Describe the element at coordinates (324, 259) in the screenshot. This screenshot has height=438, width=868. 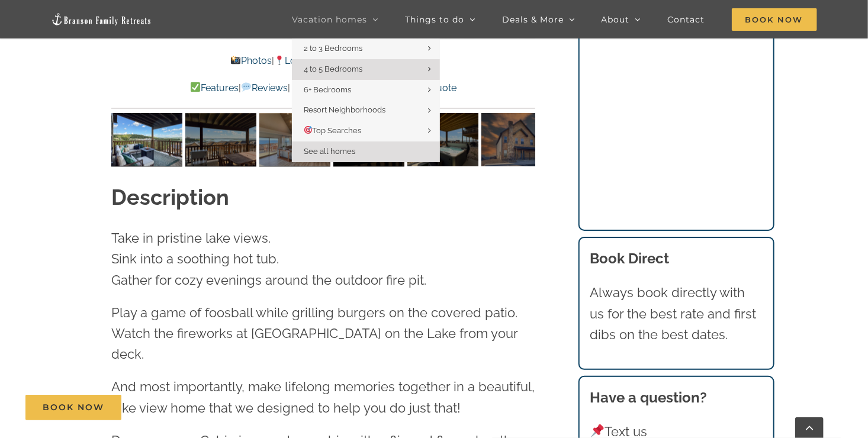
I see `p: Take in pristine lake views. Sink into a soothing hot tub. Gather for cozy evenings around the ou...` at that location.